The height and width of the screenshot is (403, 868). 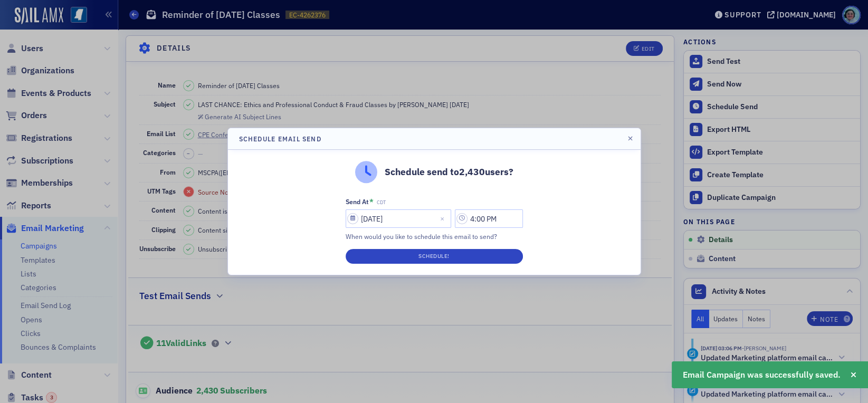 I want to click on abbr: This field is required, so click(x=371, y=201).